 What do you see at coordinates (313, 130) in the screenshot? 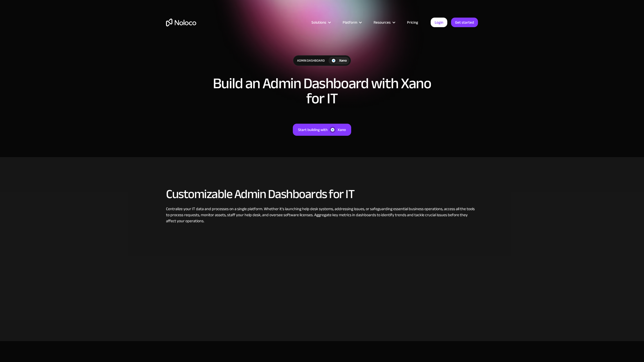
I see `div: Start building with` at bounding box center [313, 130].